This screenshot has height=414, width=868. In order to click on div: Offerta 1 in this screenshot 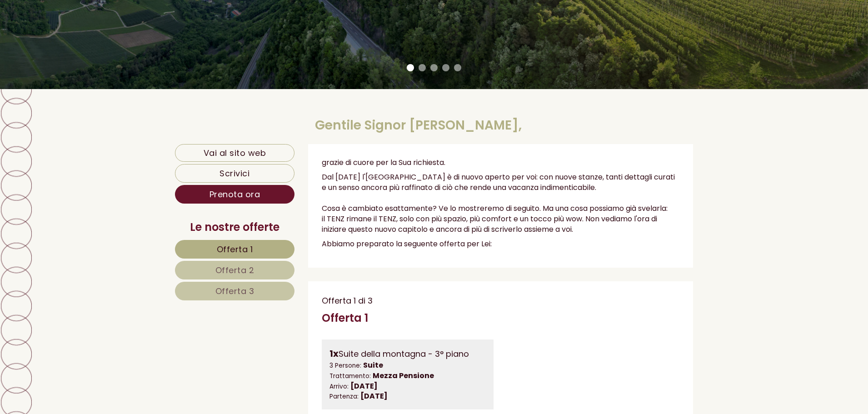, I will do `click(345, 318)`.